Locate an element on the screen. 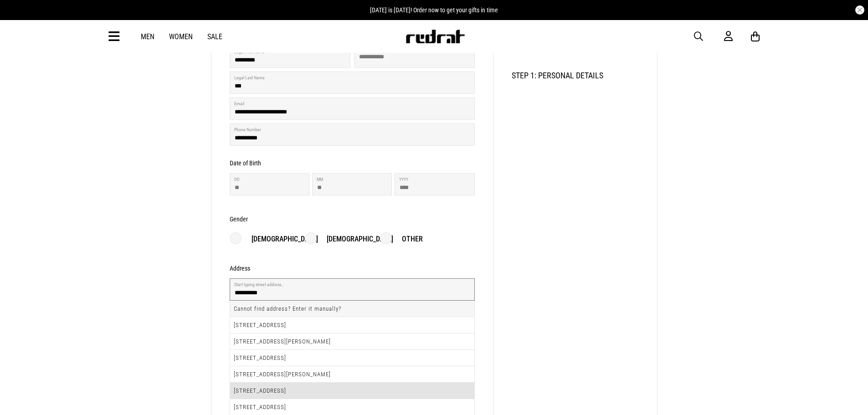 This screenshot has width=868, height=415. p: Other is located at coordinates (408, 239).